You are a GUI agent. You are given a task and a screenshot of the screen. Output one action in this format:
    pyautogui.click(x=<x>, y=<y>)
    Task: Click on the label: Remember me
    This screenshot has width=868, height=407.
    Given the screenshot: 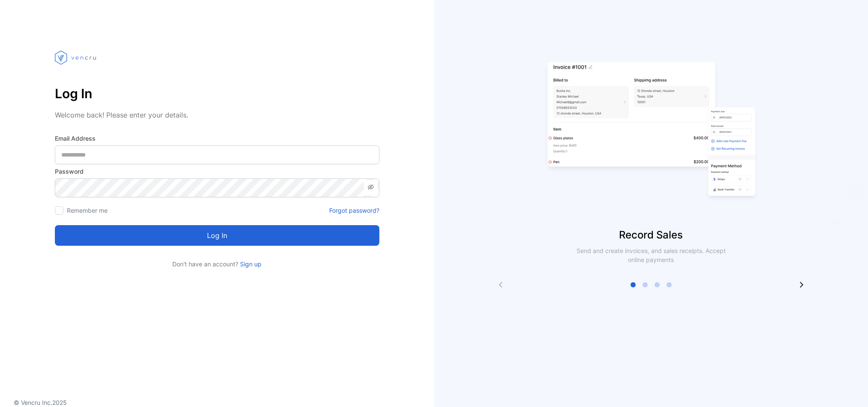 What is the action you would take?
    pyautogui.click(x=87, y=210)
    